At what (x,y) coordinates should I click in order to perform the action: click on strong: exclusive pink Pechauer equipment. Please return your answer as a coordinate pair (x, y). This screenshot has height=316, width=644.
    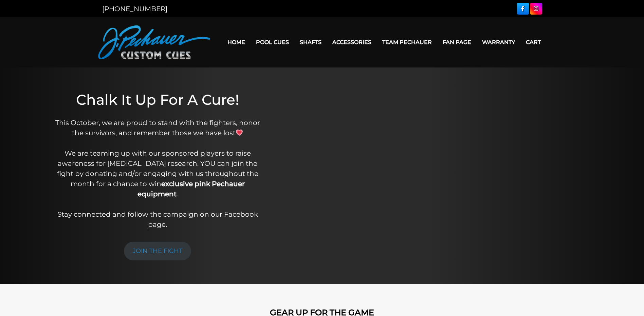
    Looking at the image, I should click on (191, 189).